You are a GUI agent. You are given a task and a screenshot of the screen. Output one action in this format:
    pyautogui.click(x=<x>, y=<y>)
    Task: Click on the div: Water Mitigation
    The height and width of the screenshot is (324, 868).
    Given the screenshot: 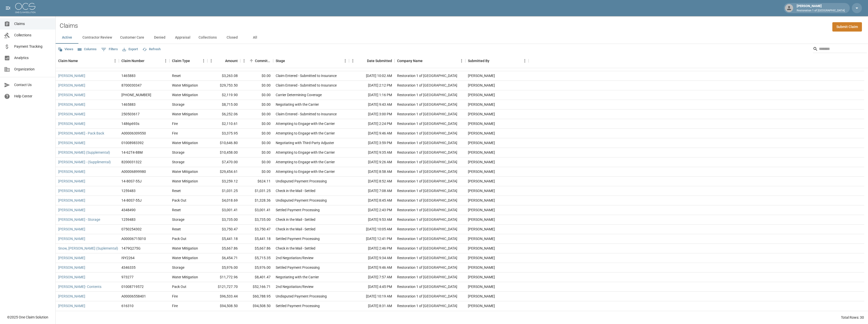 What is the action you would take?
    pyautogui.click(x=185, y=181)
    